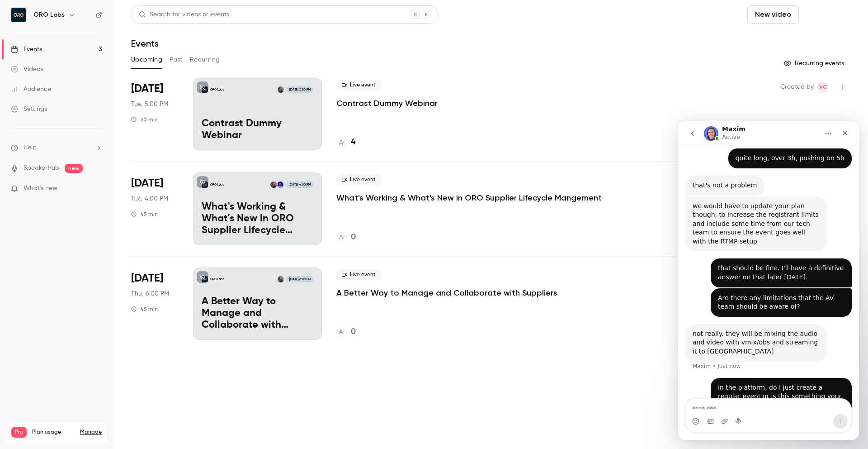  I want to click on span: Thu, 6:00 PM, so click(150, 294).